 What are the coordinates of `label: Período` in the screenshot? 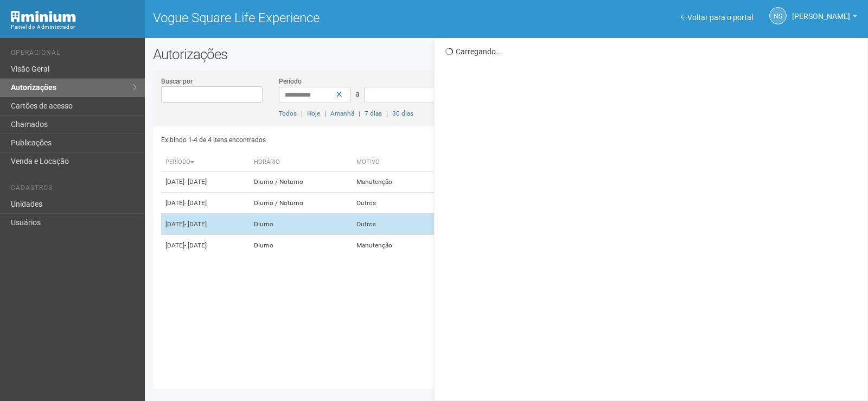 It's located at (290, 81).